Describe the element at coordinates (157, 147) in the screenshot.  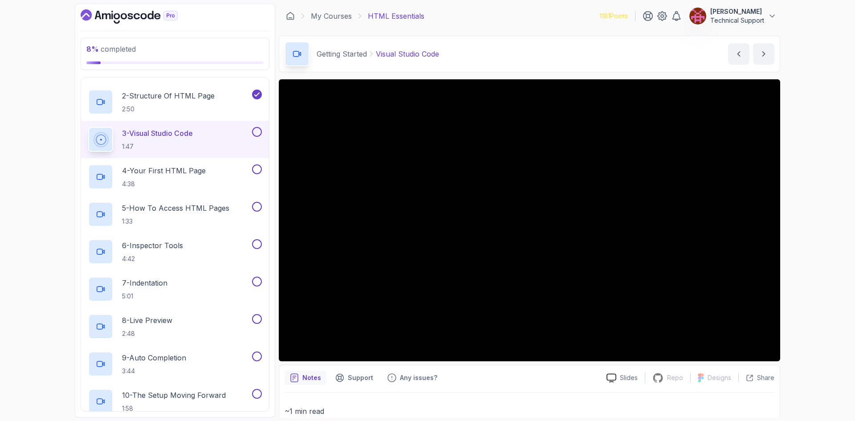
I see `p: 1:47` at that location.